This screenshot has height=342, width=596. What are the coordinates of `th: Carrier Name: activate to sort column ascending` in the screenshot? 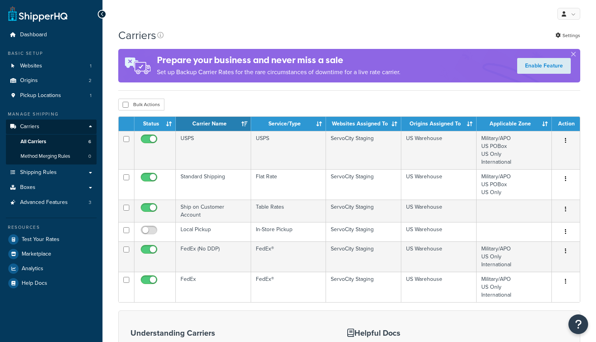 It's located at (213, 124).